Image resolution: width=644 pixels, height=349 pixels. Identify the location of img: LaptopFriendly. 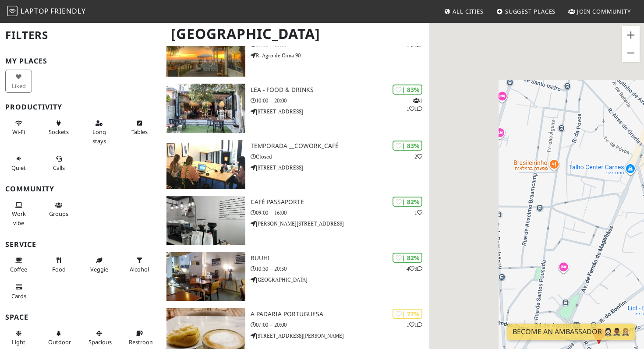
(12, 10).